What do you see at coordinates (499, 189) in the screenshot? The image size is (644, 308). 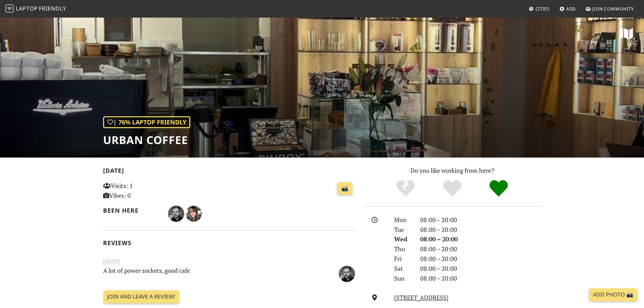 I see `div: Definitely!` at bounding box center [499, 189].